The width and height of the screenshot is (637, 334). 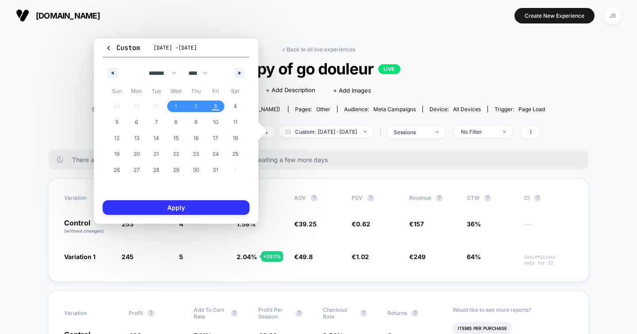 What do you see at coordinates (176, 122) in the screenshot?
I see `button: 8` at bounding box center [176, 122].